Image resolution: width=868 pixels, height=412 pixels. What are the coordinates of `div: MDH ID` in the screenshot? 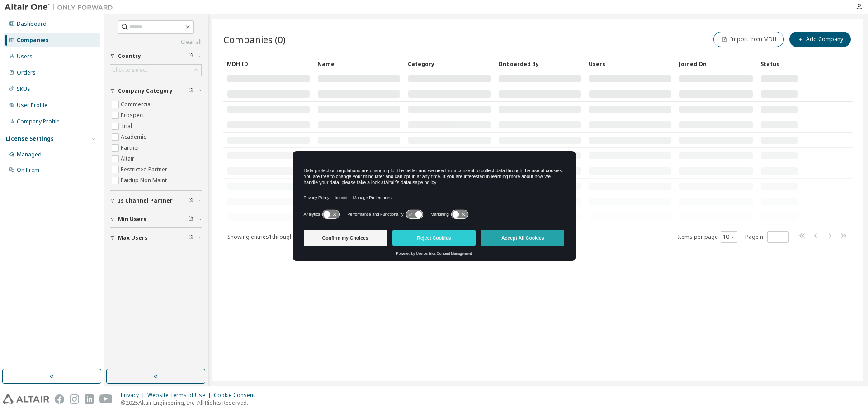 It's located at (268, 64).